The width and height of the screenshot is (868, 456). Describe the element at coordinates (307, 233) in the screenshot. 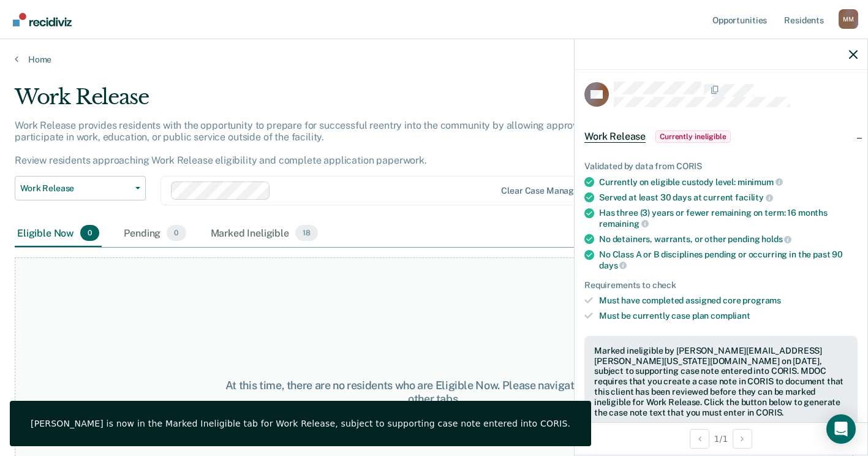

I see `span: 18` at that location.